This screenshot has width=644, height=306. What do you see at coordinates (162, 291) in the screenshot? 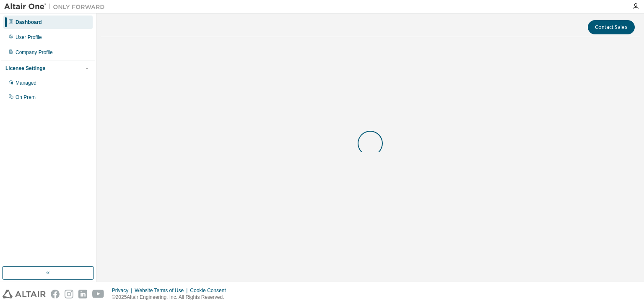
I see `div: Website Terms of Use` at bounding box center [162, 291].